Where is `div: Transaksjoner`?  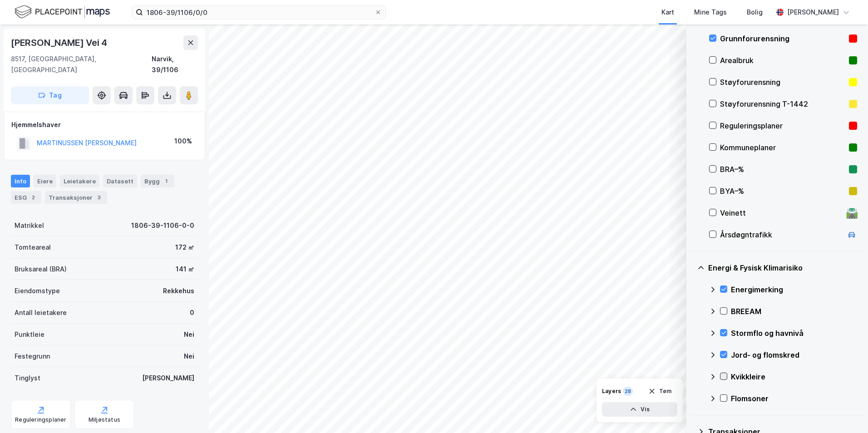
div: Transaksjoner is located at coordinates (76, 198).